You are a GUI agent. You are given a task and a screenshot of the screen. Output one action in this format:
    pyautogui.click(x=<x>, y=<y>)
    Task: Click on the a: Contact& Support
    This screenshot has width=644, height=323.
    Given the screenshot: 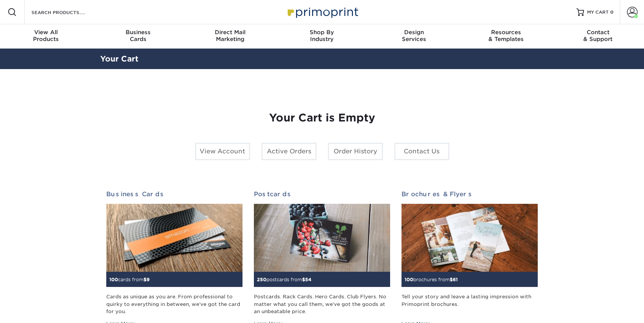 What is the action you would take?
    pyautogui.click(x=598, y=36)
    